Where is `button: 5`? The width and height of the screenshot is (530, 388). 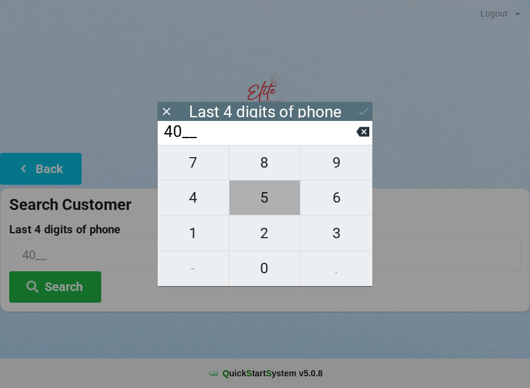
button: 5 is located at coordinates (265, 198).